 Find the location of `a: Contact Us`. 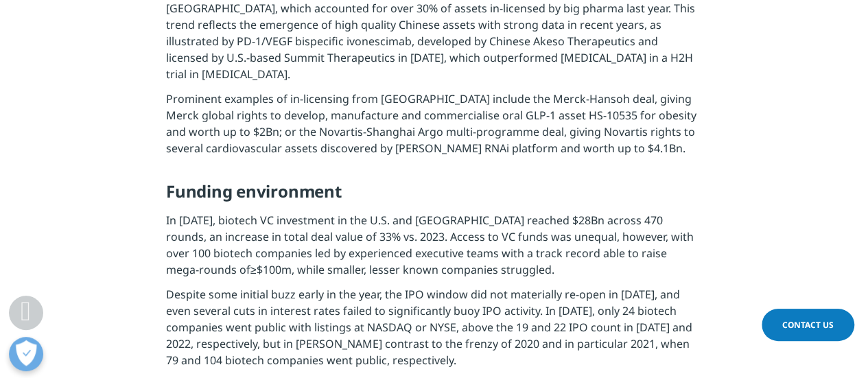

a: Contact Us is located at coordinates (808, 325).